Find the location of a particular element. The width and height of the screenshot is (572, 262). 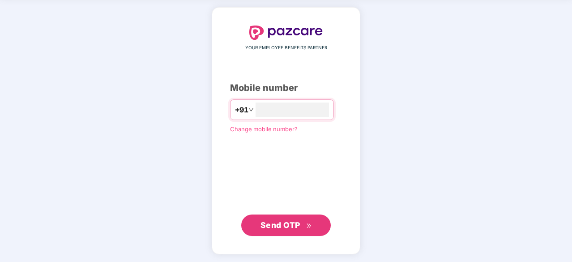

span: Change mobile number? is located at coordinates (264, 129).